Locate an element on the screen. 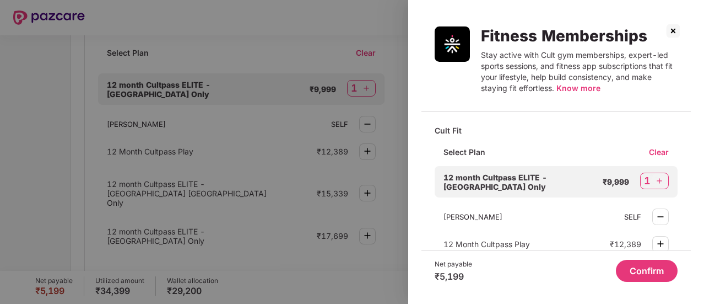  div: SELF is located at coordinates (633, 217).